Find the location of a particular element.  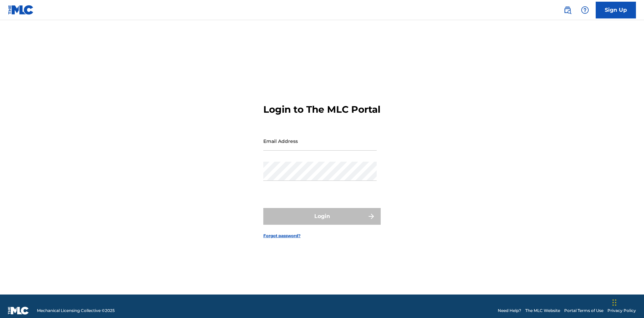

img: help is located at coordinates (585, 10).